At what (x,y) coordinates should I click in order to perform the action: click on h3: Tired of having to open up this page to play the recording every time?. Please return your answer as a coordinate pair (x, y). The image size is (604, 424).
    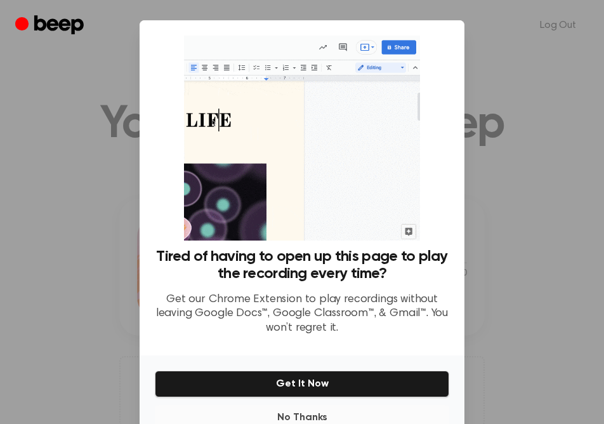
    Looking at the image, I should click on (302, 265).